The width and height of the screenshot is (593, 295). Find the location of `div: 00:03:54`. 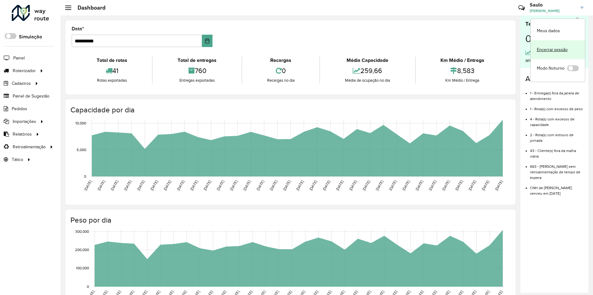

div: 00:03:54 is located at coordinates (555, 39).